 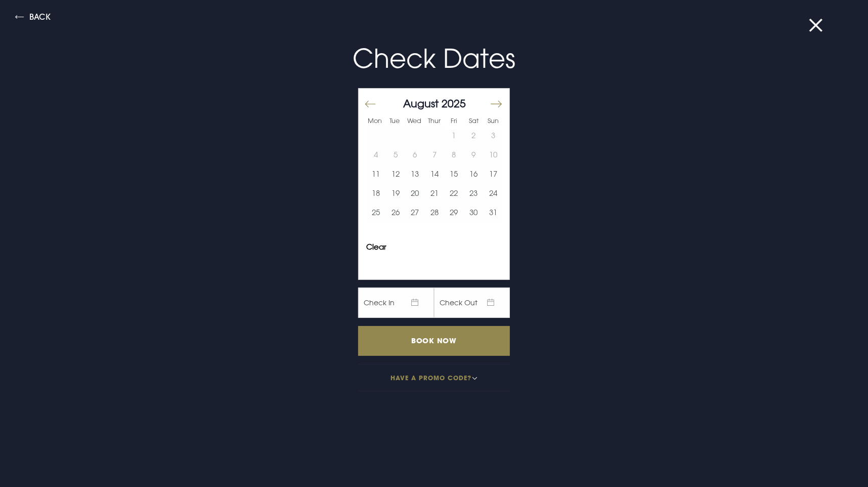 What do you see at coordinates (493, 193) in the screenshot?
I see `td: Choose Sunday, August 24, 2025 as your start date.` at bounding box center [493, 193].